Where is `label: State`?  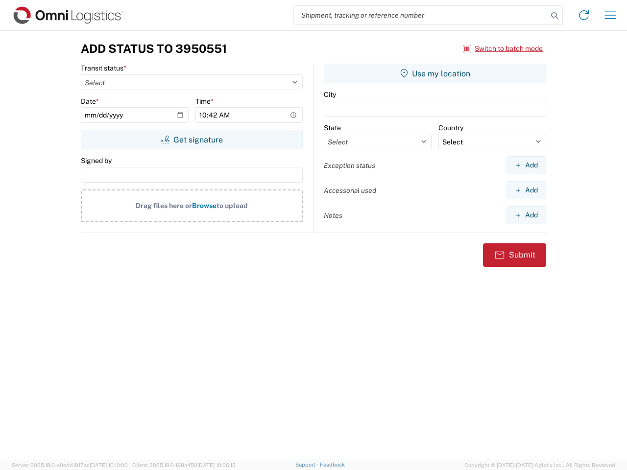
label: State is located at coordinates (332, 128).